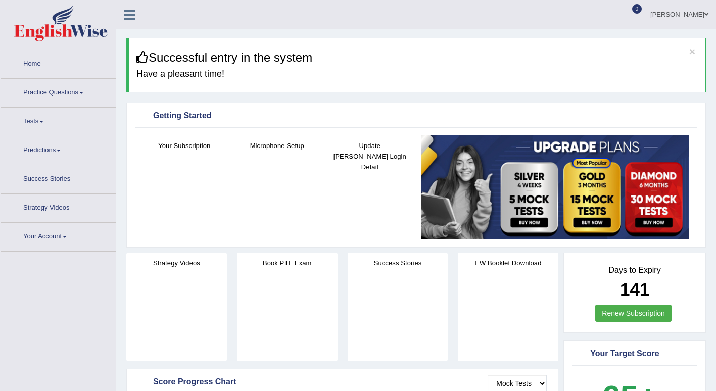 This screenshot has height=391, width=716. What do you see at coordinates (185, 146) in the screenshot?
I see `h4: Your Subscription` at bounding box center [185, 146].